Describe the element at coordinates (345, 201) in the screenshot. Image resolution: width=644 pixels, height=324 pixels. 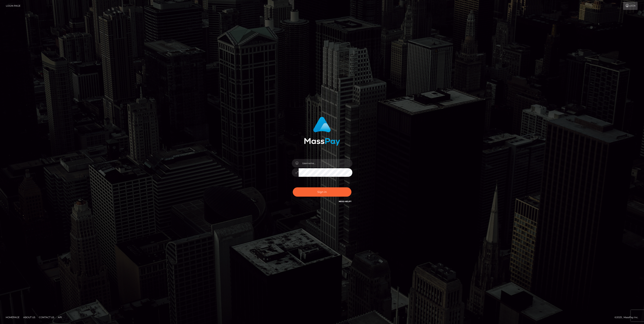
I see `a: Need Help?` at that location.